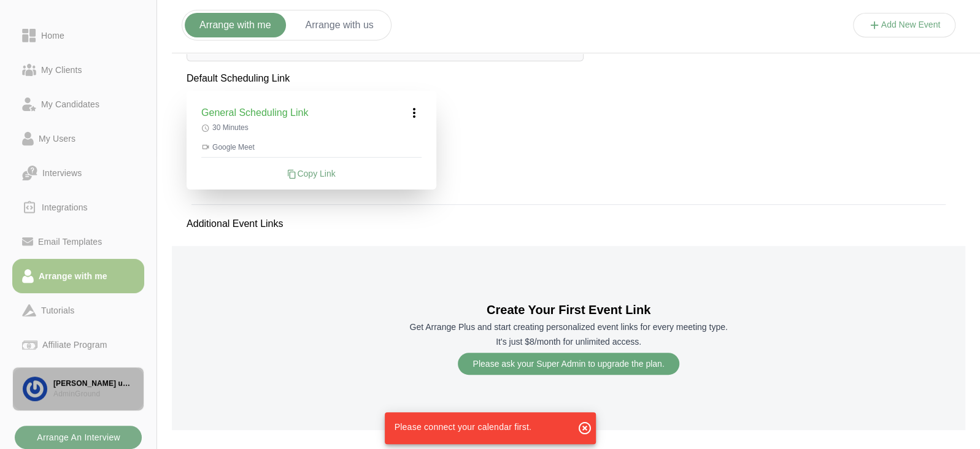 This screenshot has height=449, width=980. I want to click on div: Copy Link, so click(311, 174).